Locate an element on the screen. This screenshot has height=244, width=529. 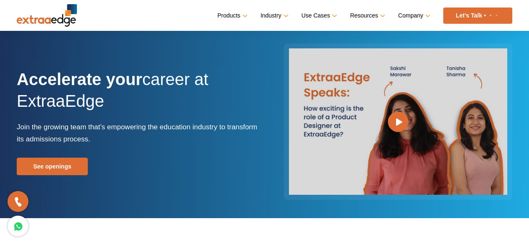
a: Use Cases is located at coordinates (318, 15).